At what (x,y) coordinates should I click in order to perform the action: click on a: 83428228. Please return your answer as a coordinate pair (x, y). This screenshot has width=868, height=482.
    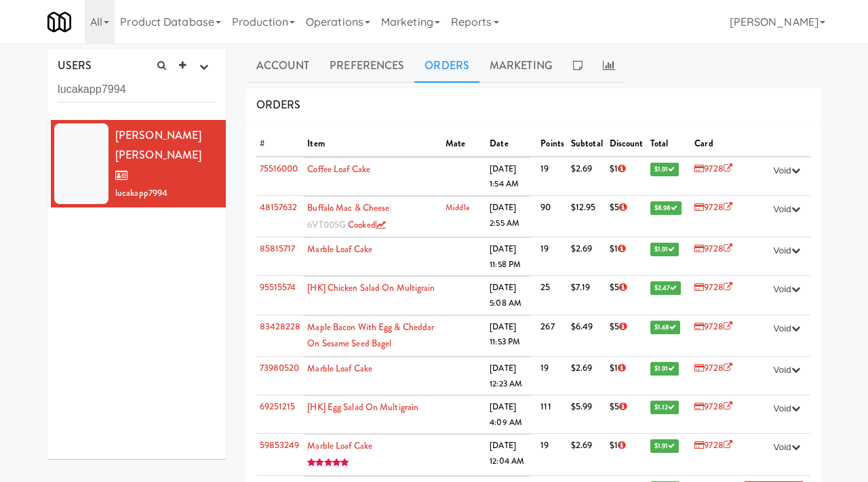
    Looking at the image, I should click on (280, 327).